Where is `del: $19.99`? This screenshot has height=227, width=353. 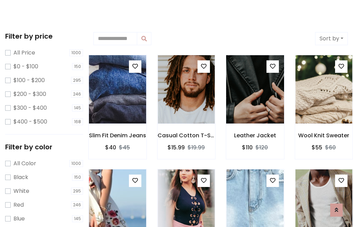
del: $19.99 is located at coordinates (196, 147).